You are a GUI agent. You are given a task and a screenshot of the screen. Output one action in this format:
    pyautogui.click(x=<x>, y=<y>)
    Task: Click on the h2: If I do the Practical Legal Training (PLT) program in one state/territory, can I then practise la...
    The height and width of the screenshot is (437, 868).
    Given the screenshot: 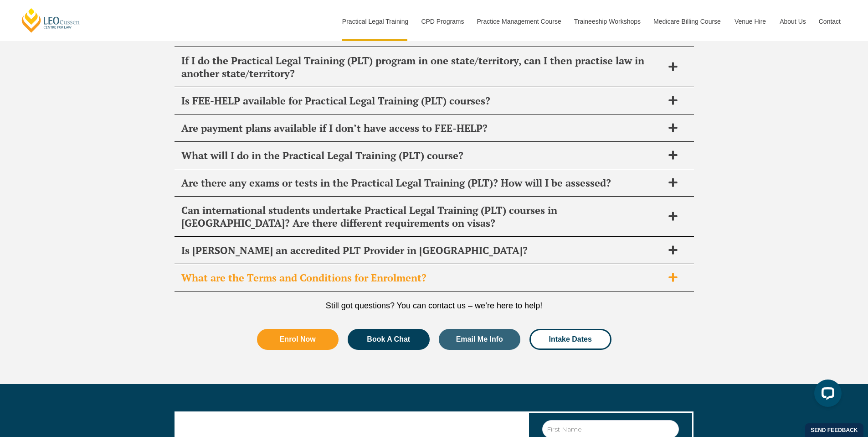 What is the action you would take?
    pyautogui.click(x=423, y=67)
    